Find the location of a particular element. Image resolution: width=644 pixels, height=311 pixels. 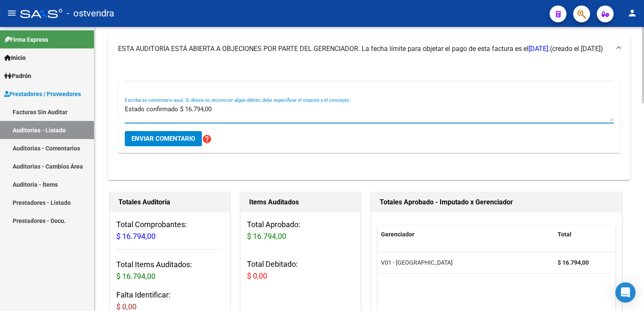

h1: Items Auditados is located at coordinates (301, 202).